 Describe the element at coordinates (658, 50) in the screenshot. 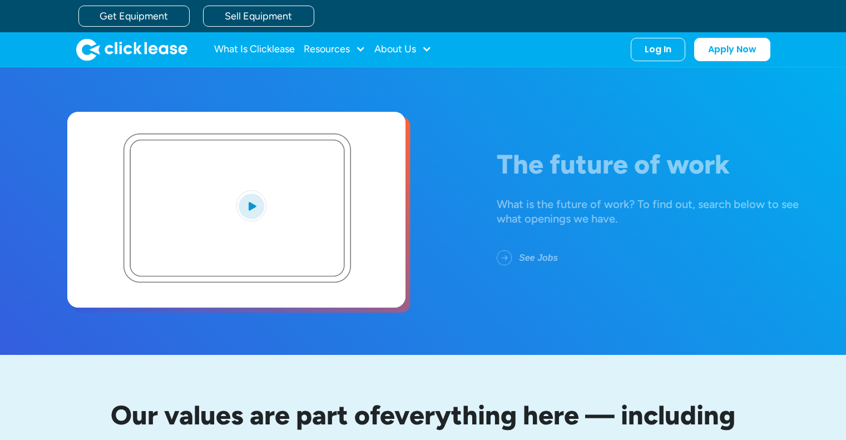

I see `div: Log In` at that location.